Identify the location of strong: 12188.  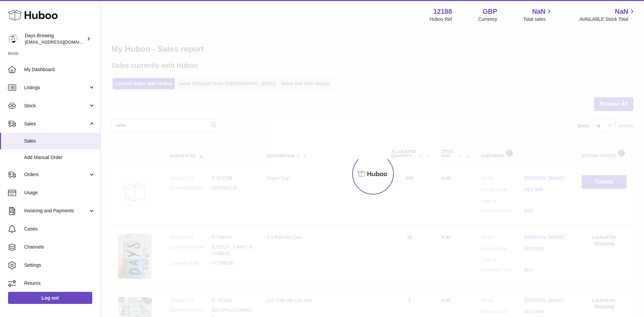
(443, 12).